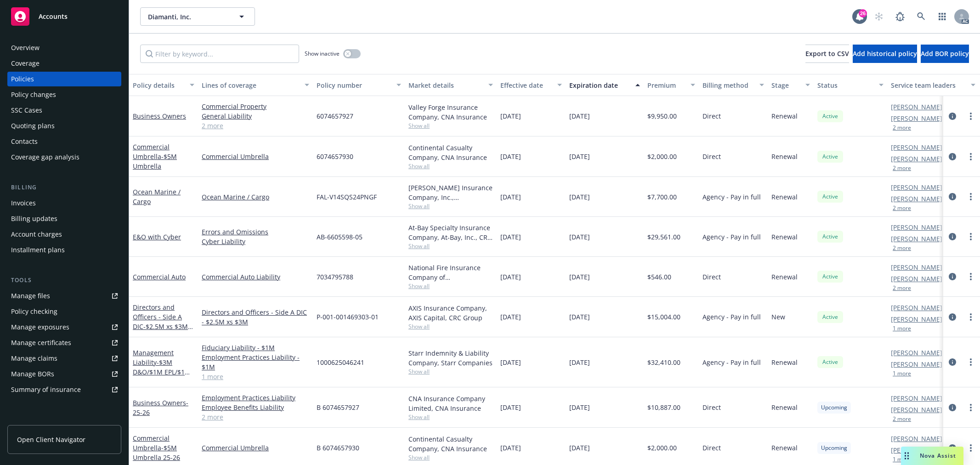 The height and width of the screenshot is (465, 980). I want to click on button: Expiration date, so click(604, 85).